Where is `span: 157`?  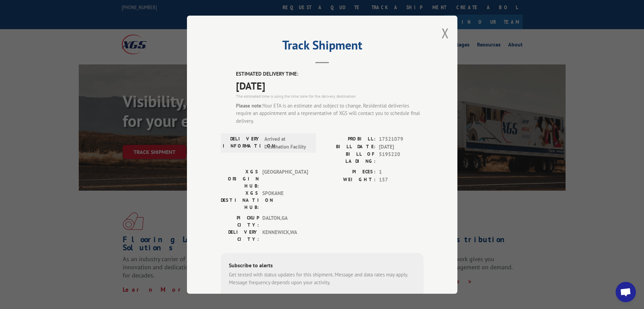 span: 157 is located at coordinates (401, 180).